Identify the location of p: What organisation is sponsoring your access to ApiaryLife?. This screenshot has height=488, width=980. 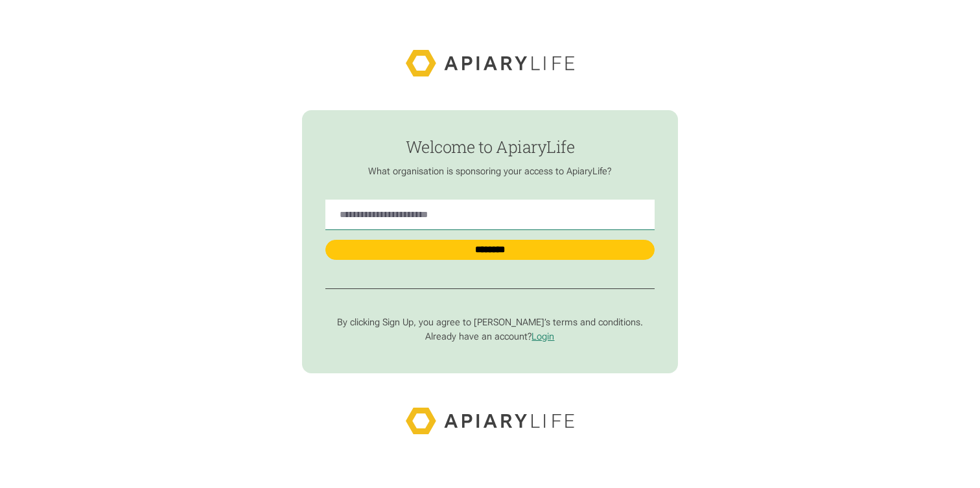
(490, 172).